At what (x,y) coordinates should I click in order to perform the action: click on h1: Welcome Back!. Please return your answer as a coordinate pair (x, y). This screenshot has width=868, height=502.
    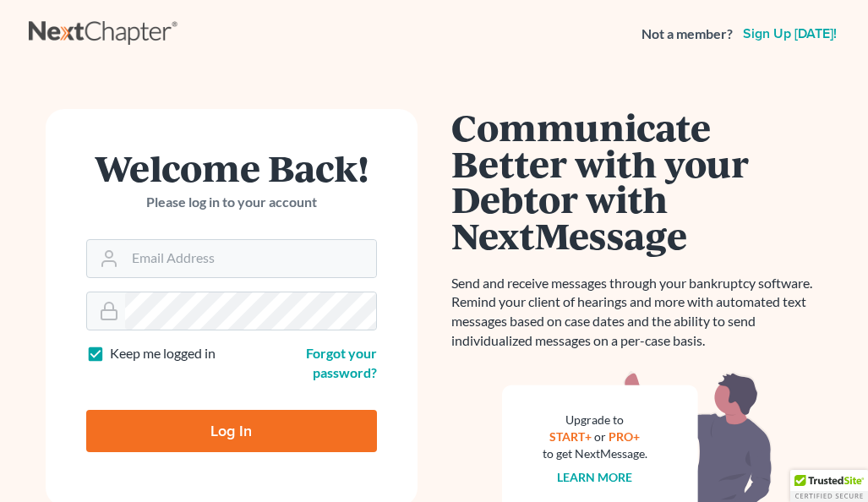
    Looking at the image, I should click on (232, 167).